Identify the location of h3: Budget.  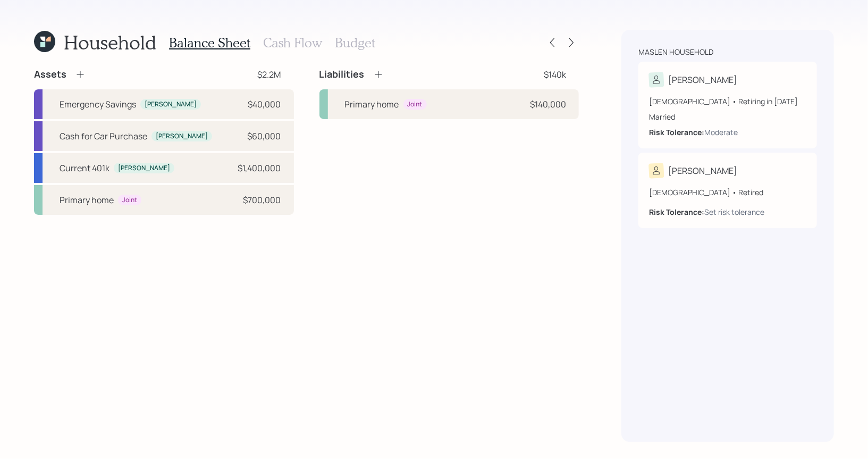
(355, 42).